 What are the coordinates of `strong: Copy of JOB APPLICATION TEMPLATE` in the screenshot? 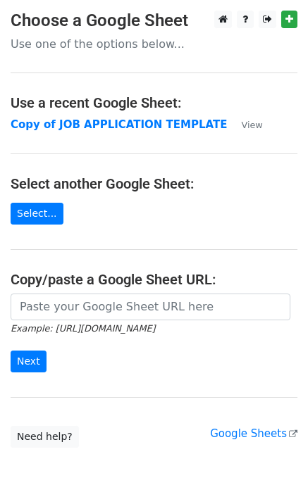 It's located at (119, 125).